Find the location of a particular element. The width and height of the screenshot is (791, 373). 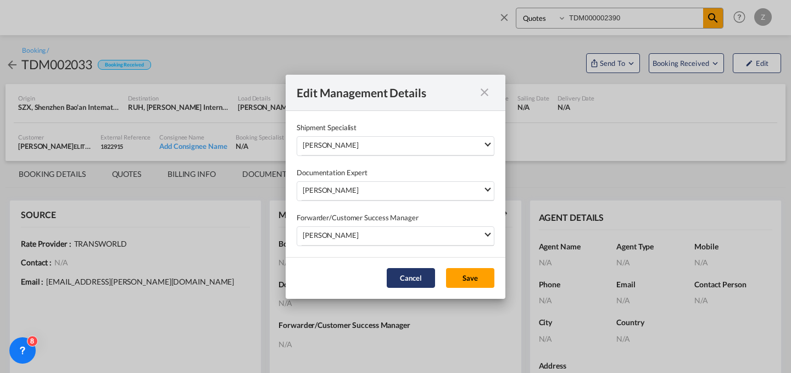

button: Save is located at coordinates (470, 278).